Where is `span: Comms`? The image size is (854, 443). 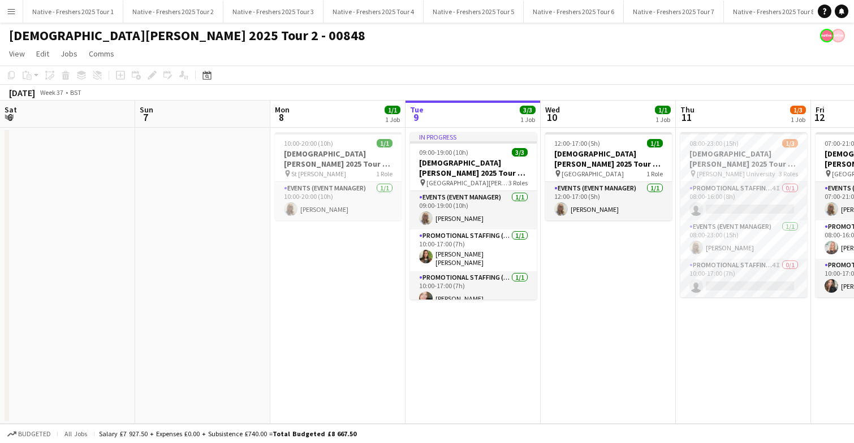
span: Comms is located at coordinates (101, 54).